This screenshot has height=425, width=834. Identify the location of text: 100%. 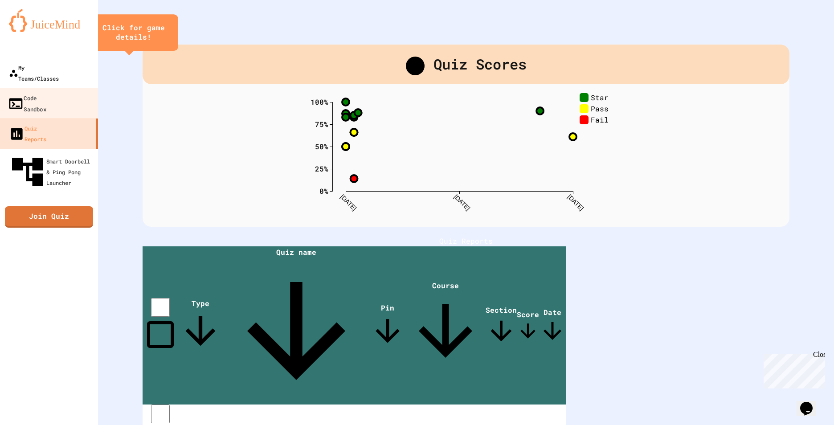
(320, 101).